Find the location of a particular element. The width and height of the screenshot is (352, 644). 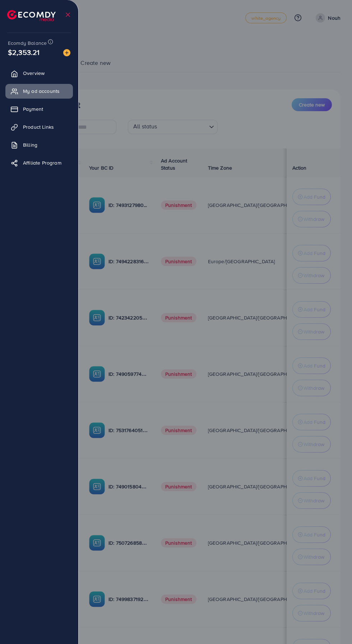

a: logo is located at coordinates (31, 15).